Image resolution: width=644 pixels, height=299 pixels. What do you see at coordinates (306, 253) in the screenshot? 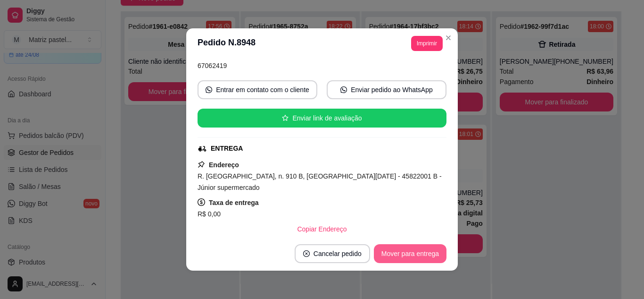
I see `span: close-circle` at bounding box center [306, 253].